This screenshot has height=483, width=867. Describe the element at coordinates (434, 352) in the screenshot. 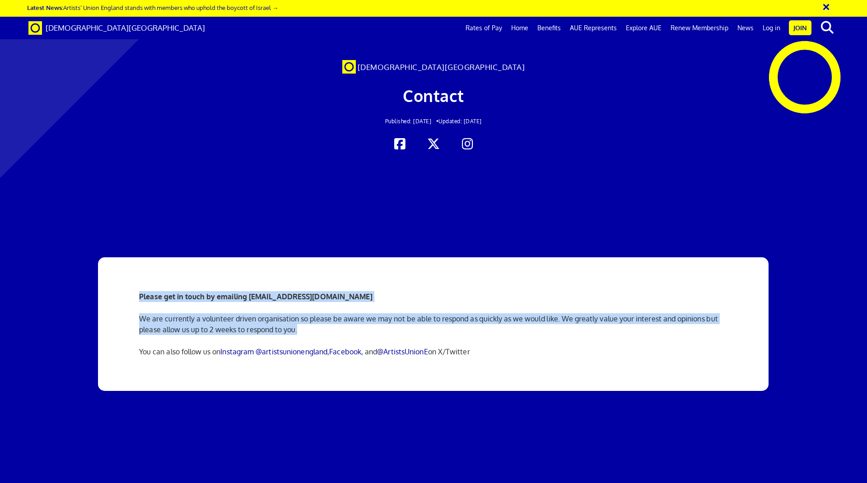

I see `p: You can also follow us on , , and on X/Twitter` at that location.